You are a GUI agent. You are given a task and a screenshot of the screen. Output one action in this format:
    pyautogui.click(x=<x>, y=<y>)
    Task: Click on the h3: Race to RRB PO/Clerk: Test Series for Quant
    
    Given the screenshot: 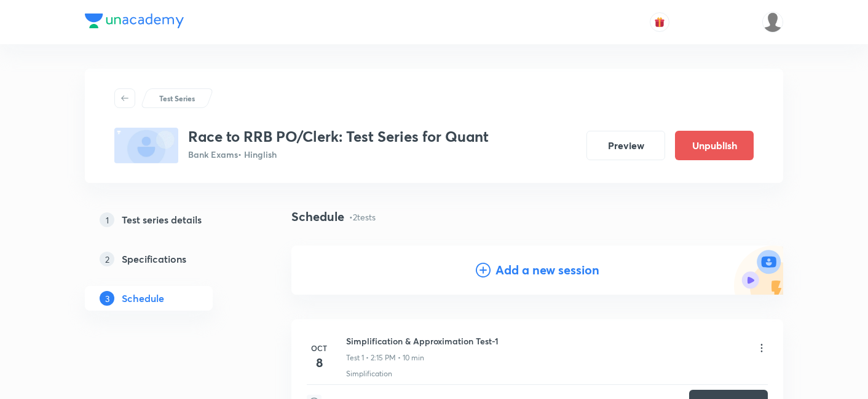 What is the action you would take?
    pyautogui.click(x=338, y=136)
    